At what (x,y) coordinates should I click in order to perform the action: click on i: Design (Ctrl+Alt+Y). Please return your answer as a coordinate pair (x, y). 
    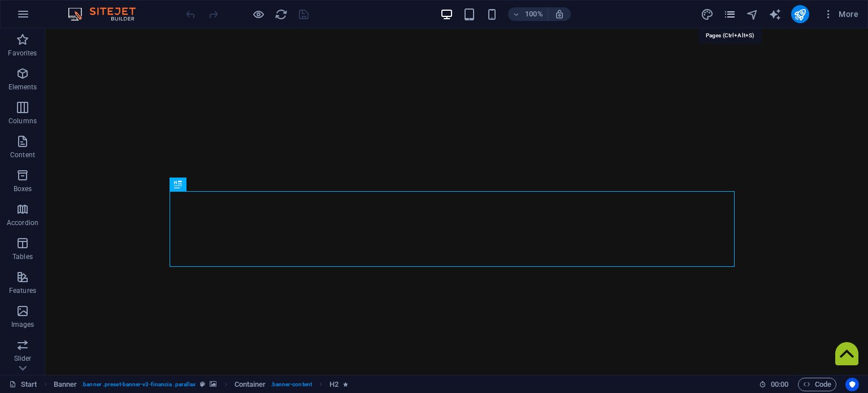
    Looking at the image, I should click on (707, 14).